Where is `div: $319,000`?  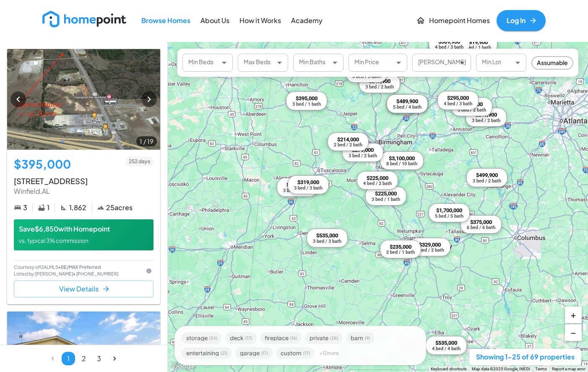
div: $319,000 is located at coordinates (309, 183).